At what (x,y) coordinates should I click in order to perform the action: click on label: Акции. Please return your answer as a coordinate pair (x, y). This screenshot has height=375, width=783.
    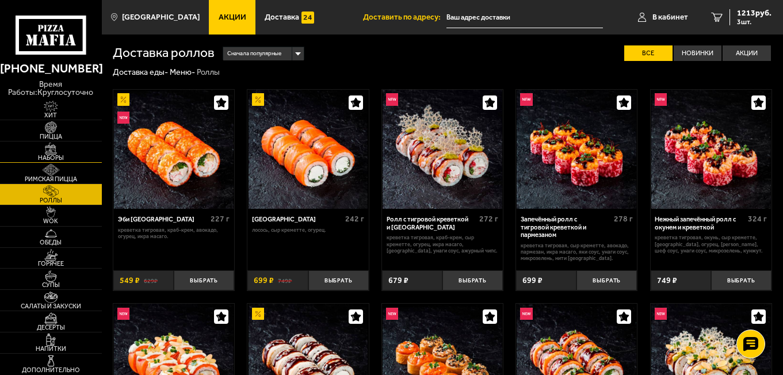
    Looking at the image, I should click on (747, 53).